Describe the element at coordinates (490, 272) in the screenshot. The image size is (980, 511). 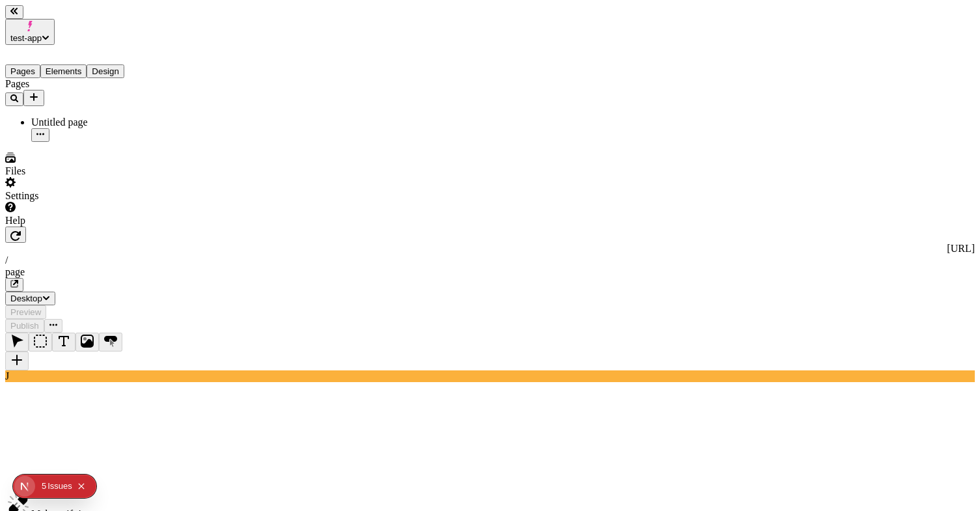
I see `div: page` at that location.